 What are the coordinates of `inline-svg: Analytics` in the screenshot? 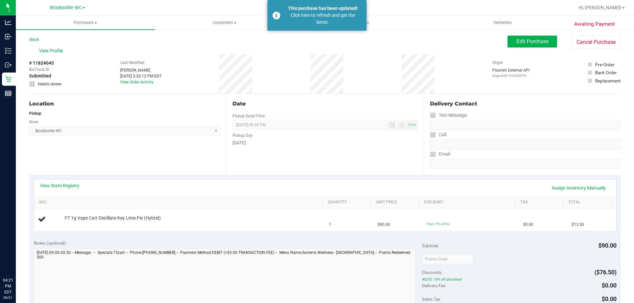 It's located at (8, 22).